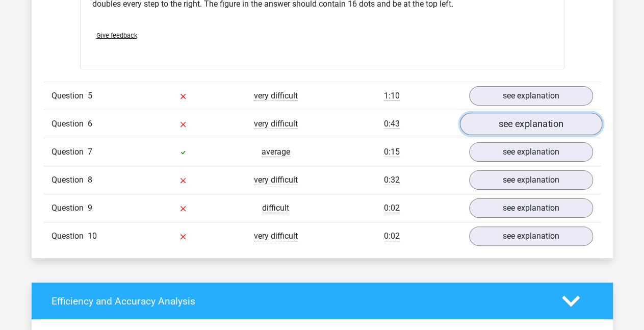 This screenshot has height=330, width=644. I want to click on h4: Efficiency and Accuracy Analysis, so click(299, 301).